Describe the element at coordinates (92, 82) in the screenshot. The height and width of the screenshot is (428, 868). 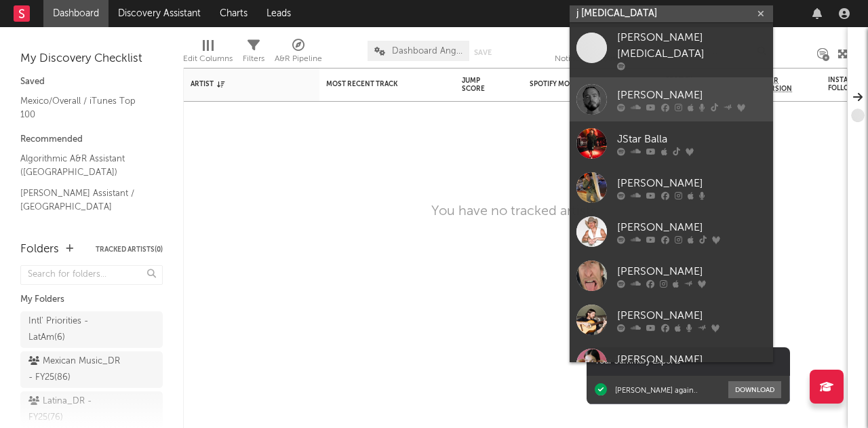
I see `div: Saved` at that location.